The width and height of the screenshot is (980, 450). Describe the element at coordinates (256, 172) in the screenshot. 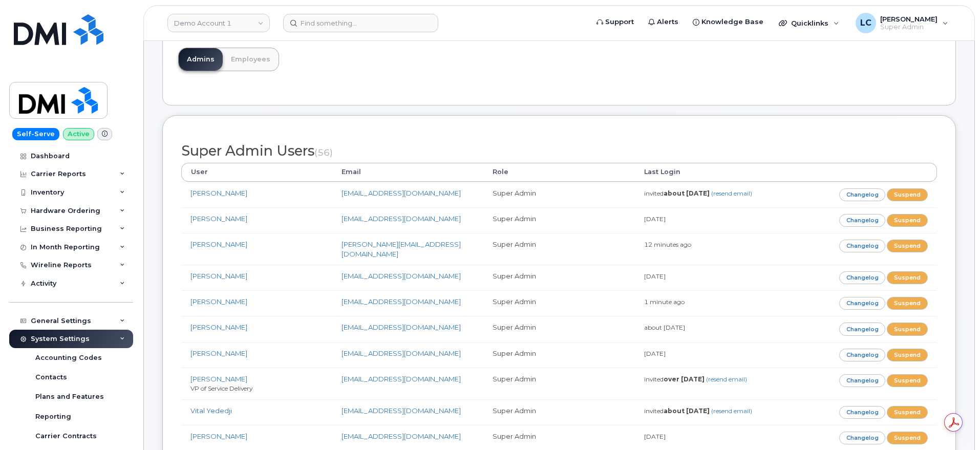

I see `th: User` at that location.